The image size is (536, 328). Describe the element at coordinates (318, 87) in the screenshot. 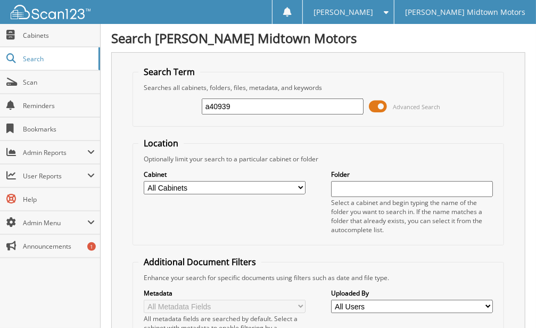

I see `div: Searches all cabinets, folders, files, metadata, and keywords` at that location.